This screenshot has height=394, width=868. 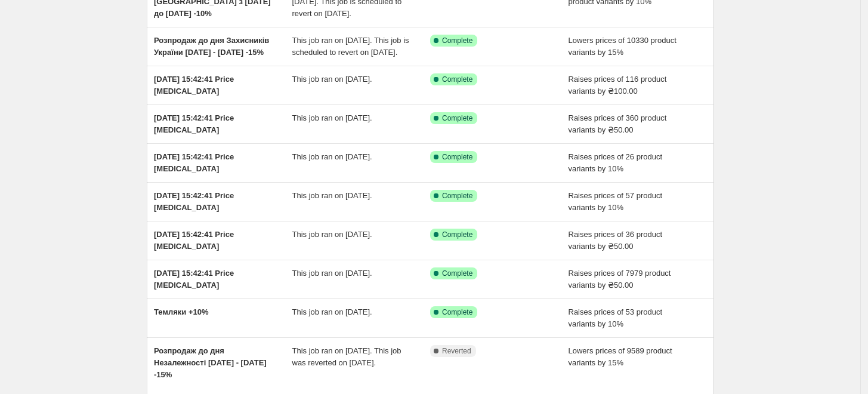 What do you see at coordinates (621, 356) in the screenshot?
I see `span: Lowers prices of 9589 product variants by 15%` at bounding box center [621, 356].